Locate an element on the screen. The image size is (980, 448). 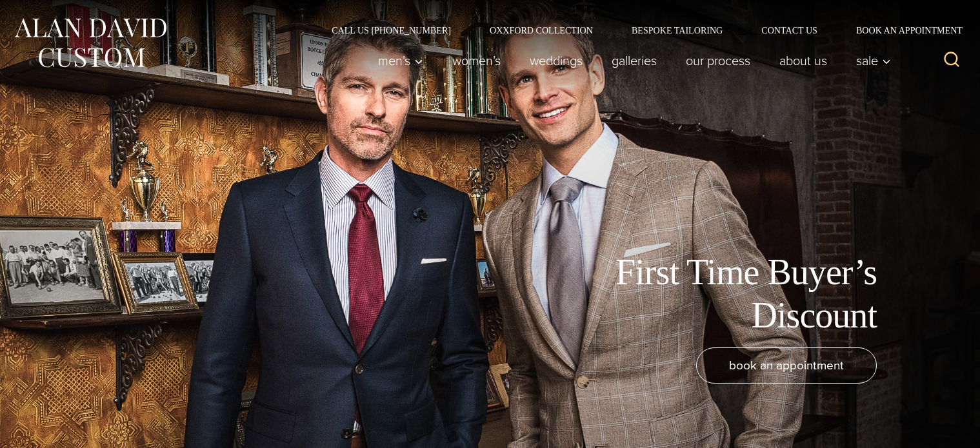
nav: Primary Navigation is located at coordinates (631, 61).